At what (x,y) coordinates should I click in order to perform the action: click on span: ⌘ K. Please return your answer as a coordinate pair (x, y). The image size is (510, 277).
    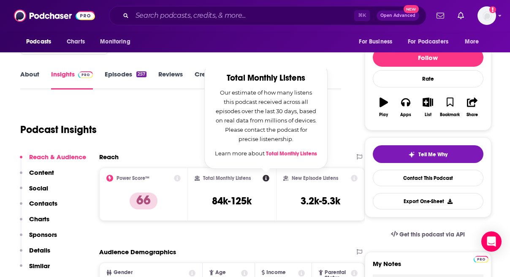
    Looking at the image, I should click on (362, 16).